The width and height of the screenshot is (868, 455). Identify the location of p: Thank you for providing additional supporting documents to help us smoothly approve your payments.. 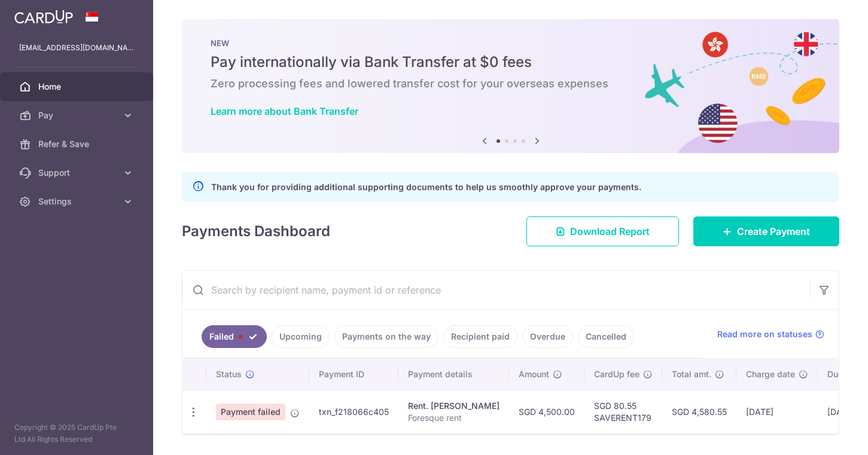
(426, 187).